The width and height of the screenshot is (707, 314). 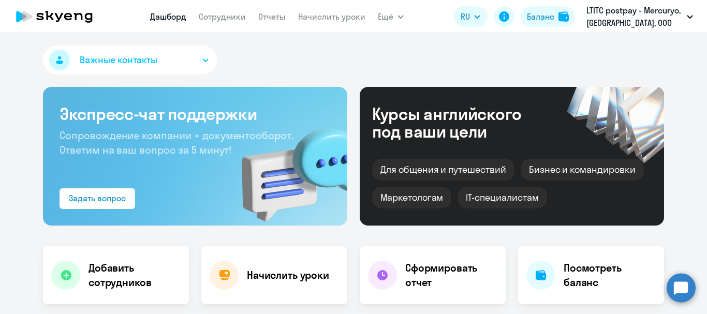 I want to click on h4: Посмотреть баланс, so click(x=609, y=275).